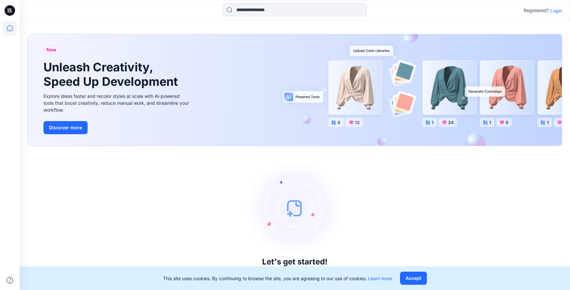 The image size is (570, 290). I want to click on div: Explore ideas faster and recolor styles at scale with AI-powered tools that boost creativity, red..., so click(117, 103).